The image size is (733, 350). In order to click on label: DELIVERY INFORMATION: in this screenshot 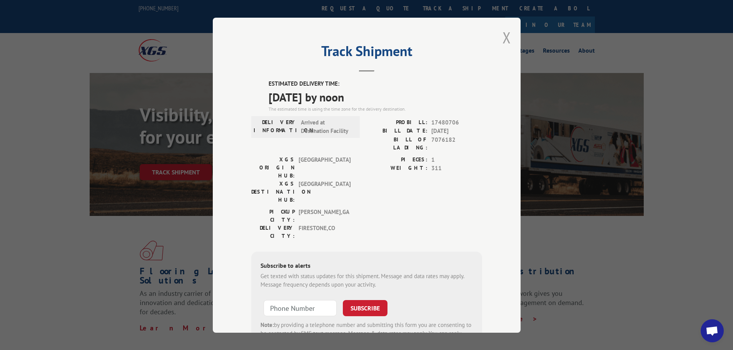, I will do `click(275, 127)`.